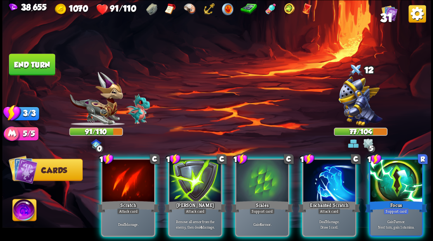 The height and width of the screenshot is (241, 433). Describe the element at coordinates (289, 9) in the screenshot. I see `img: Golden Paw - Enemies drop more gold.` at that location.